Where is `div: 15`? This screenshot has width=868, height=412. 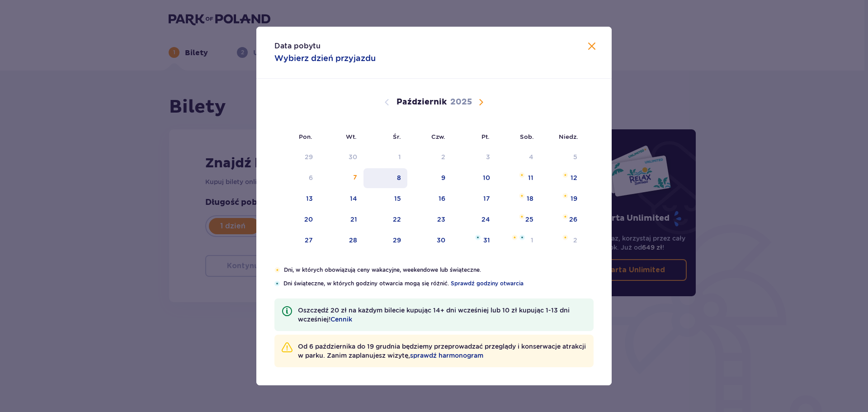
div: 15 is located at coordinates (398, 199).